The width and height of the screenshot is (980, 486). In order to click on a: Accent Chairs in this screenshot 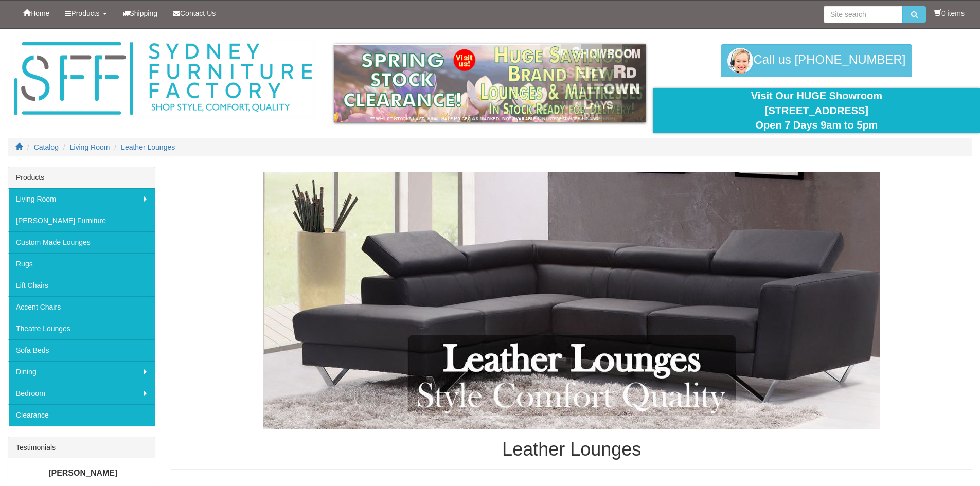, I will do `click(82, 307)`.